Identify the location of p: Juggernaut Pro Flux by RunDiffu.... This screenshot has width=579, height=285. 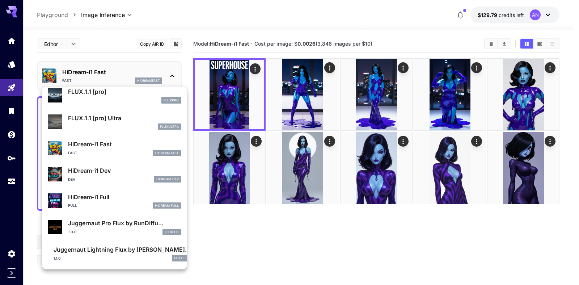
(125, 223).